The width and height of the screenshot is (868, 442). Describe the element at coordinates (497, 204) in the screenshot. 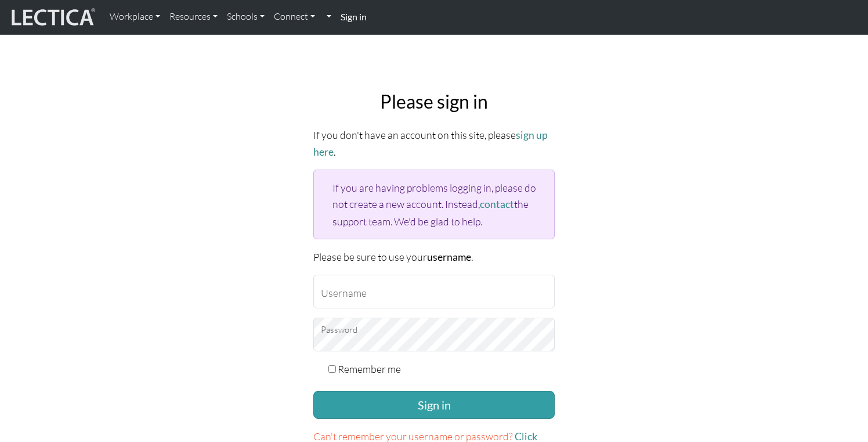

I see `a: contact` at that location.